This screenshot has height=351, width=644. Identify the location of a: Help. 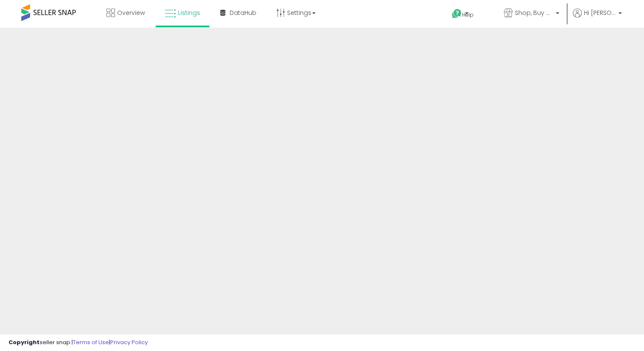
(468, 15).